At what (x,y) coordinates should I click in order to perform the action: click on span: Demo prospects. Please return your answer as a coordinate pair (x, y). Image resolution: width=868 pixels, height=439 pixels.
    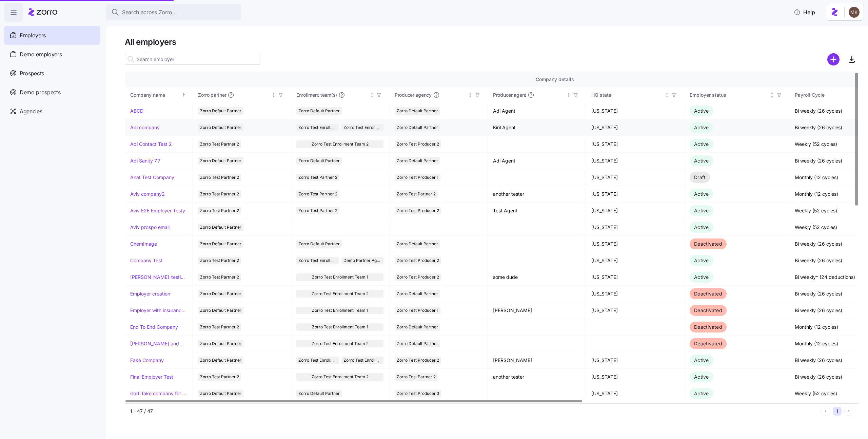
    Looking at the image, I should click on (40, 92).